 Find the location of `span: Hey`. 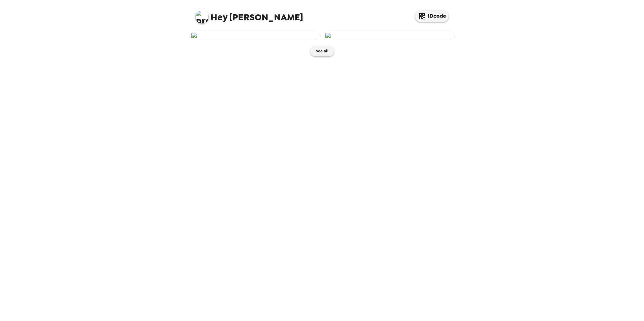

span: Hey is located at coordinates (219, 17).